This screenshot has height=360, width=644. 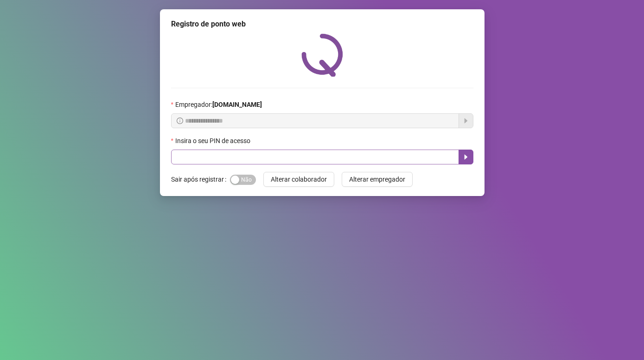 What do you see at coordinates (180, 121) in the screenshot?
I see `span: info-circle` at bounding box center [180, 121].